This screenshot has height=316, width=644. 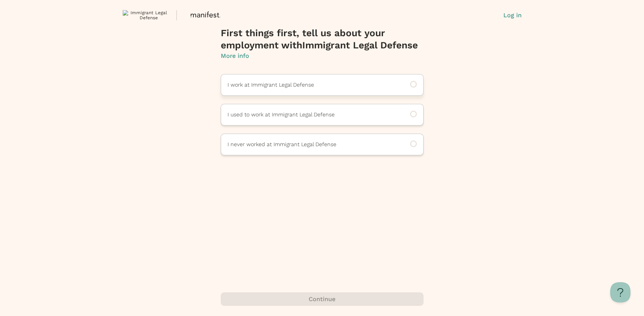 I want to click on p: I work at Immigrant Legal Defense, so click(x=313, y=85).